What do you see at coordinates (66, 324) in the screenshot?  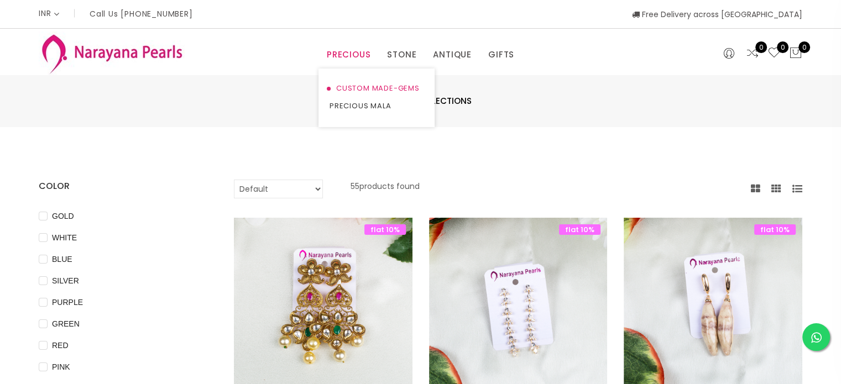 I see `span: GREEN` at bounding box center [66, 324].